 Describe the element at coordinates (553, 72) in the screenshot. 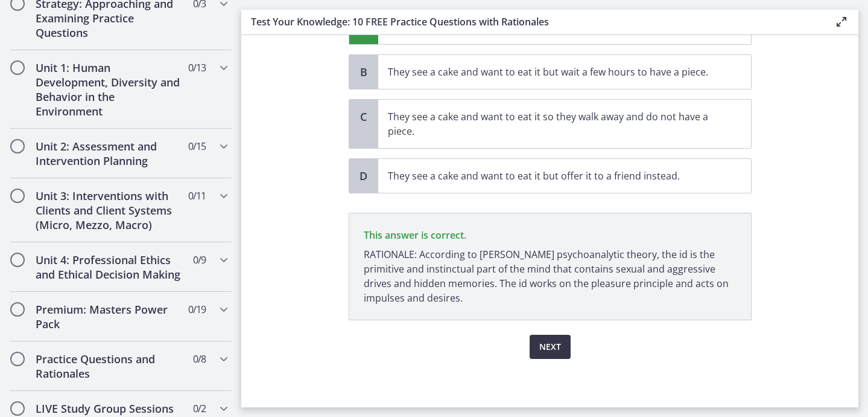

I see `p: They see a cake and want to eat it but wait a few hours to have a piece.` at that location.